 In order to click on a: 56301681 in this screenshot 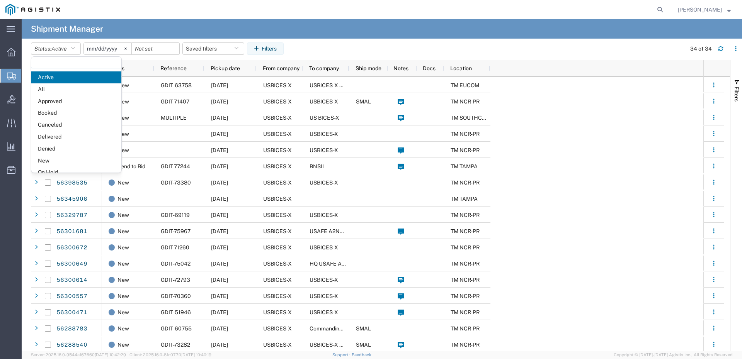, I will do `click(72, 232)`.